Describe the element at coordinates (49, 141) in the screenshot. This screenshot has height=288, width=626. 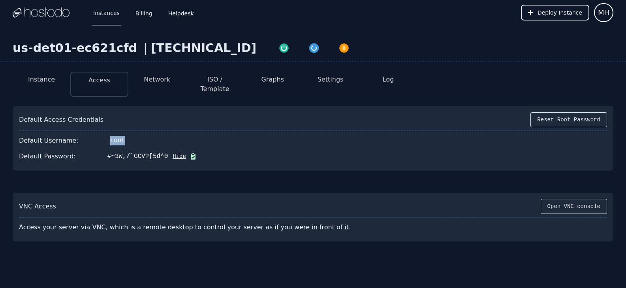
I see `div: Default Username:` at that location.